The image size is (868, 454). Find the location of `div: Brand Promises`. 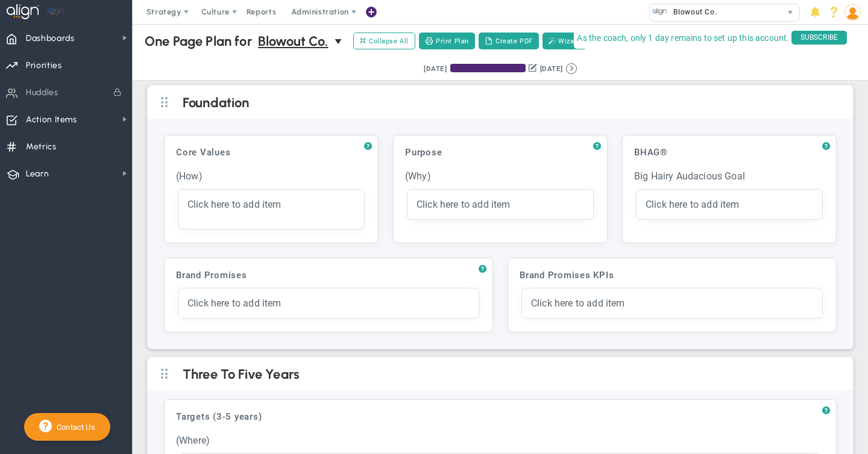

div: Brand Promises is located at coordinates (328, 275).